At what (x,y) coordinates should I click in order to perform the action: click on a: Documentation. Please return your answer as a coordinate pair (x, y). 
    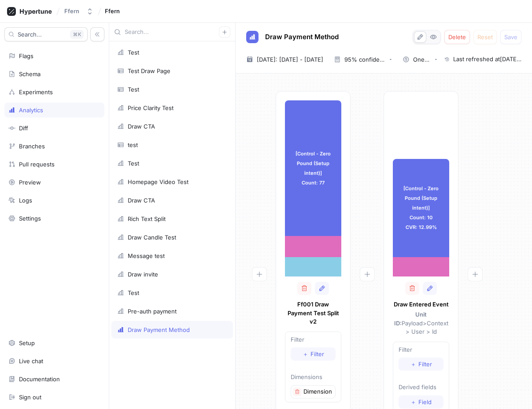
    Looking at the image, I should click on (54, 379).